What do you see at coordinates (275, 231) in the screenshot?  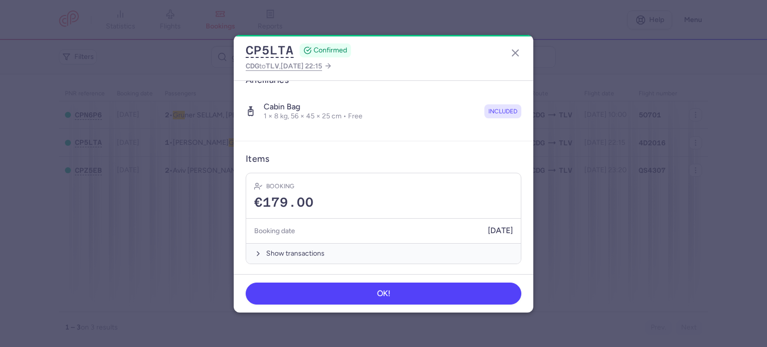 I see `h5: Booking date` at bounding box center [275, 231].